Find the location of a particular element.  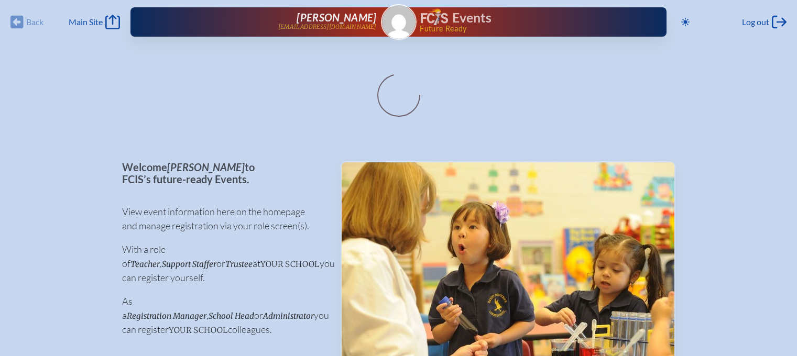

p: As a , or you can register colleagues. is located at coordinates (223, 315).